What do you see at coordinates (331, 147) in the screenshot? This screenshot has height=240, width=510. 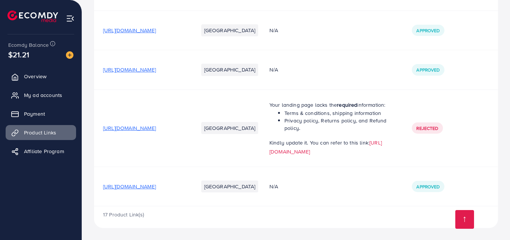 I see `p: Kindly update it. You can refer to this link:` at bounding box center [331, 147].